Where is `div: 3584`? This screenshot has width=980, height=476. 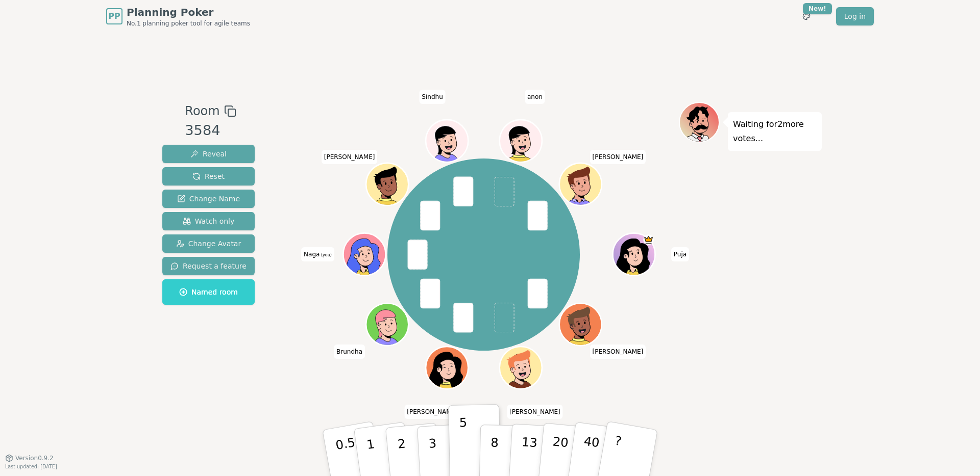 div: 3584 is located at coordinates (210, 130).